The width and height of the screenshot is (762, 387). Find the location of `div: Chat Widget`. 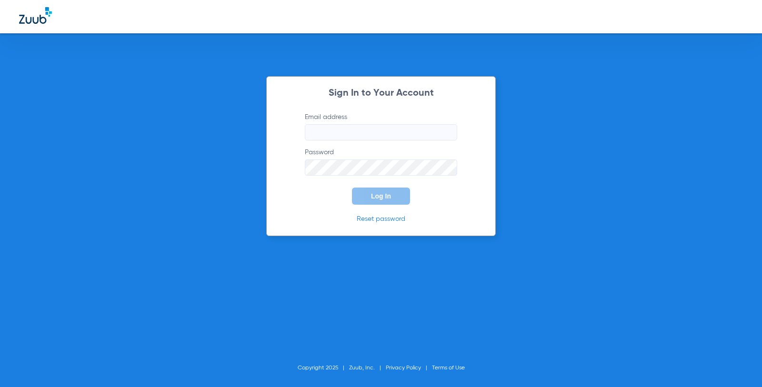

div: Chat Widget is located at coordinates (738, 364).